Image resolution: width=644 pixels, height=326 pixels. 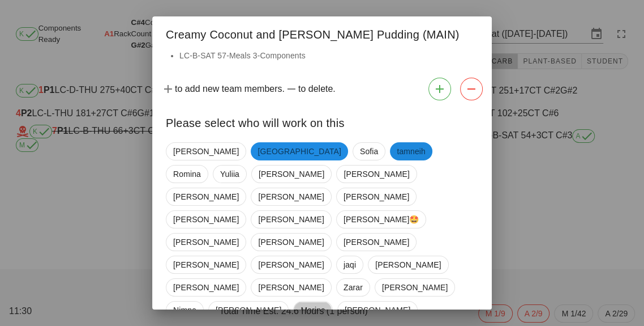 I want to click on span: jaqi, so click(x=349, y=265).